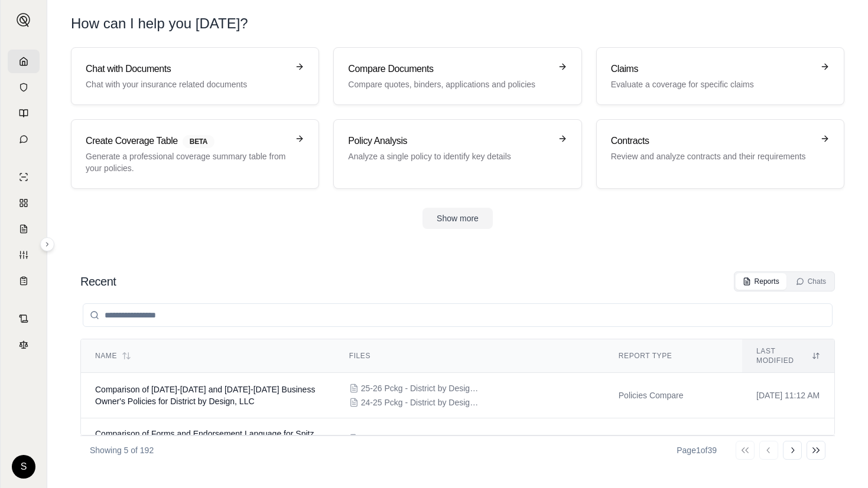  Describe the element at coordinates (672, 356) in the screenshot. I see `th: Report Type` at that location.